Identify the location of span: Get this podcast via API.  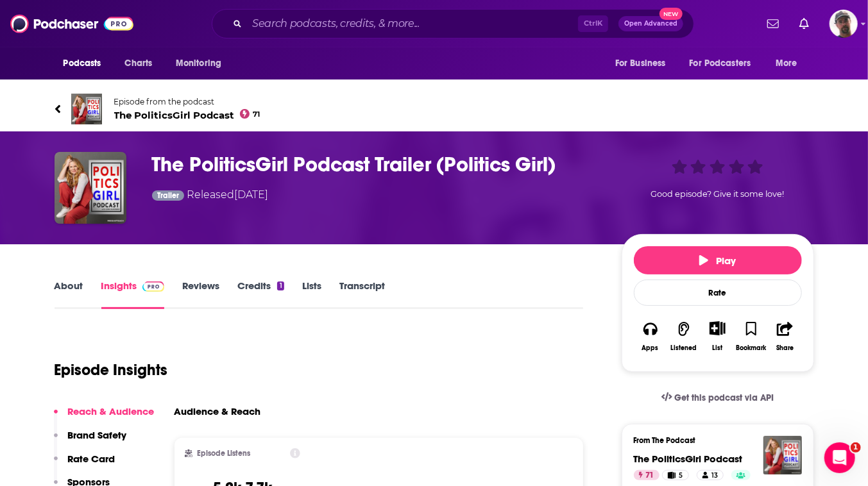
(724, 398).